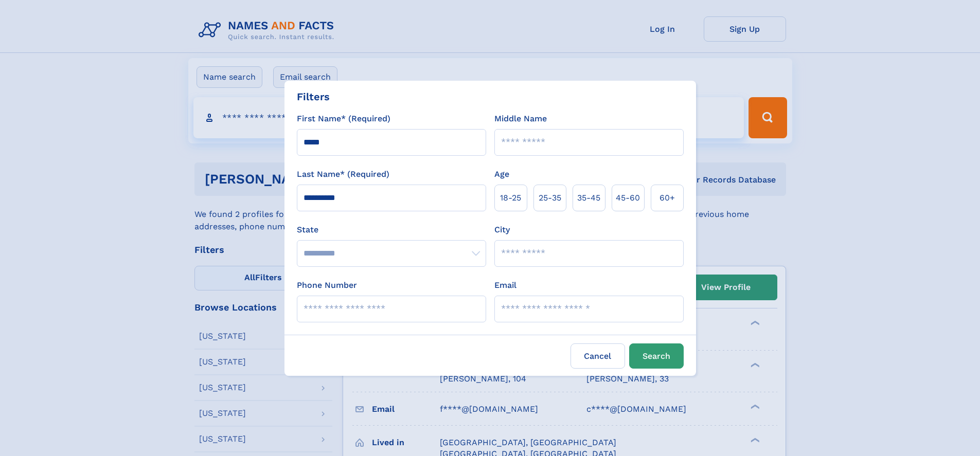 The height and width of the screenshot is (456, 980). Describe the element at coordinates (550, 198) in the screenshot. I see `span: 25‑35` at that location.